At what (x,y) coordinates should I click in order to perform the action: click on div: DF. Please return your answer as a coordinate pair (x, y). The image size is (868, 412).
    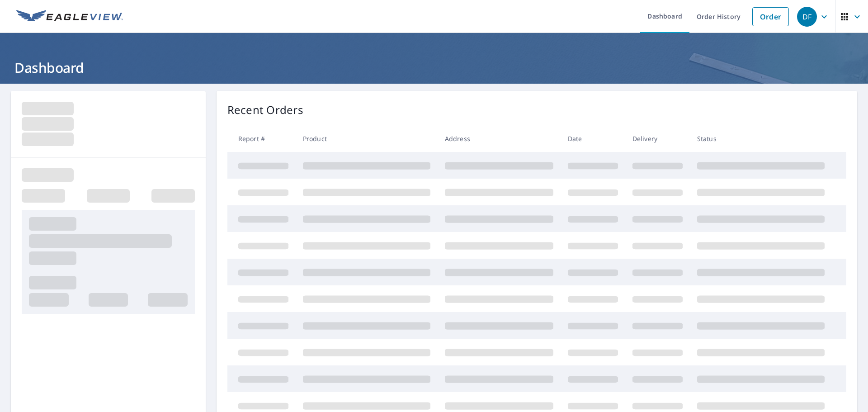
    Looking at the image, I should click on (807, 17).